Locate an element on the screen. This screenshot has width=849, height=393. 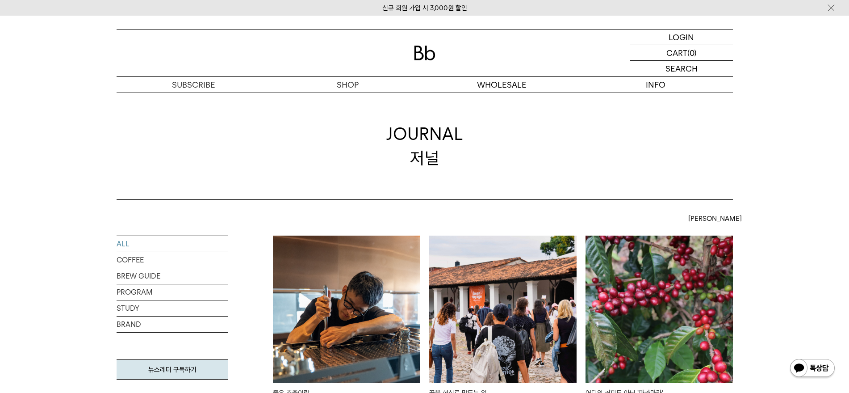
img: 어디의 커피도 아닌 '파카마라'엘살바도르에서 피어난 고유한 향미 is located at coordinates (659, 309).